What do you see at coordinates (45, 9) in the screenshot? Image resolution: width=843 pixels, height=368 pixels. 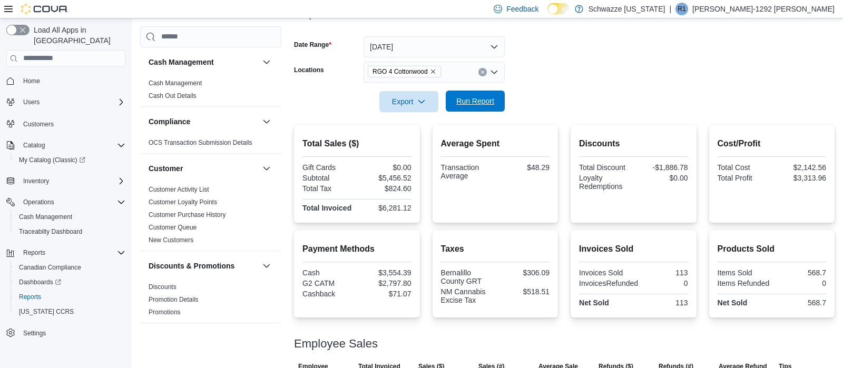 I see `img: Cova` at bounding box center [45, 9].